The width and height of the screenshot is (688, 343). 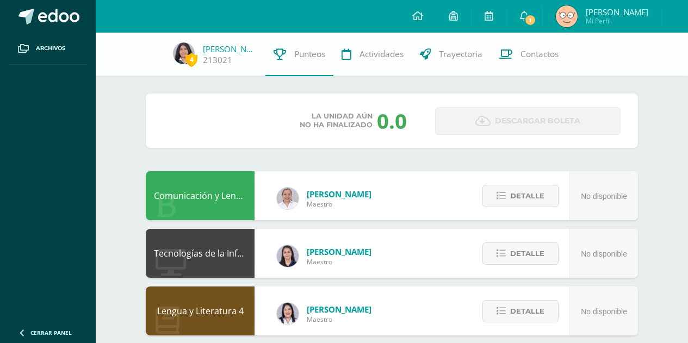 What do you see at coordinates (309, 54) in the screenshot?
I see `span: Punteos` at bounding box center [309, 54].